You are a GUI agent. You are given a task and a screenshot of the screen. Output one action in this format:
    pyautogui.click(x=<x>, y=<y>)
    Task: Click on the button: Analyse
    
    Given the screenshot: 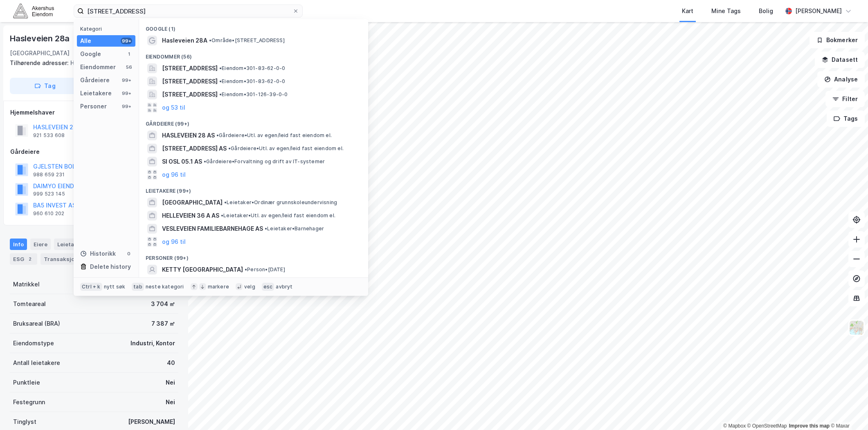 What is the action you would take?
    pyautogui.click(x=840, y=79)
    